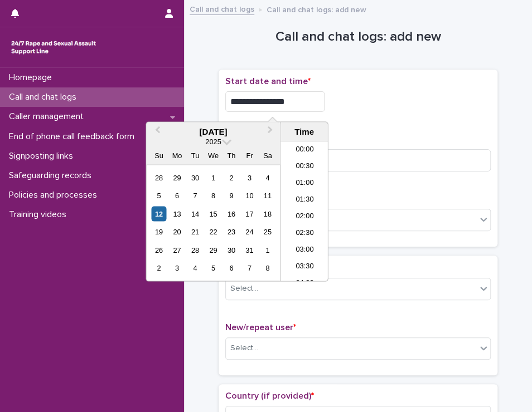 The image size is (532, 412). I want to click on div: Choose Tuesday, October 7th, 2025, so click(195, 195).